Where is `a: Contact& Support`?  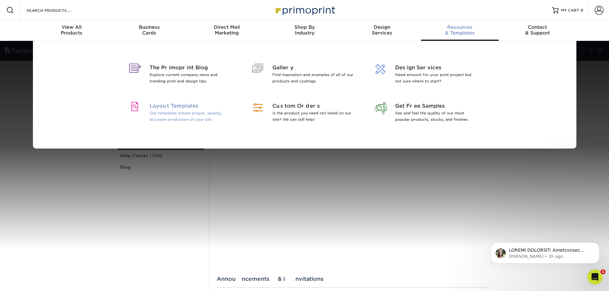 a: Contact& Support is located at coordinates (537, 31).